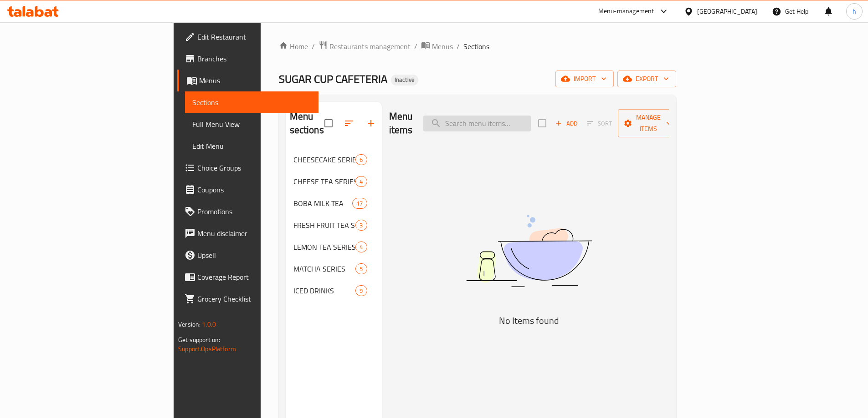  I want to click on span: Version:, so click(189, 324).